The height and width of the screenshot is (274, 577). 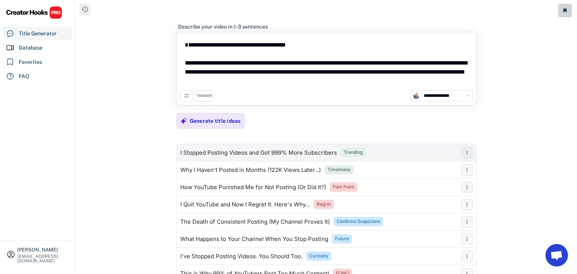 I want to click on div: Trending, so click(x=353, y=153).